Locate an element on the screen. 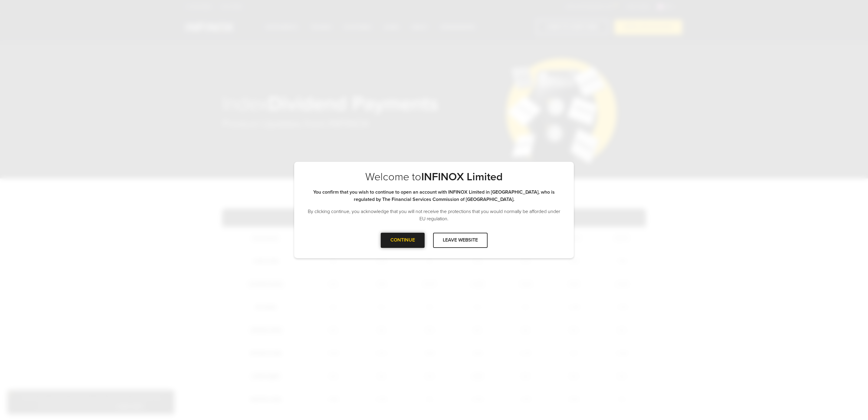  div: LEAVE WEBSITE is located at coordinates (460, 240).